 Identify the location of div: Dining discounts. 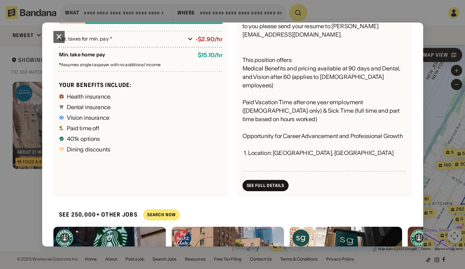
(89, 149).